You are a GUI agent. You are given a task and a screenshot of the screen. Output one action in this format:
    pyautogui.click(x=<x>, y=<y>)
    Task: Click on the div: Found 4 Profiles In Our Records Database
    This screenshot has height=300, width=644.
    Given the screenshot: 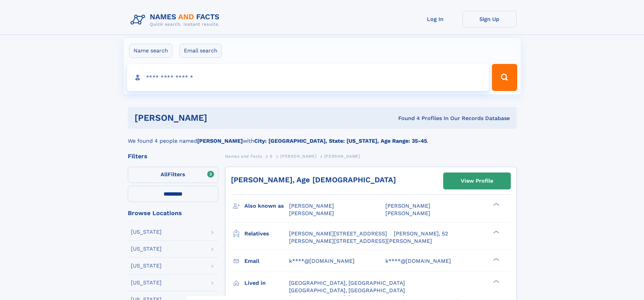 What is the action you would take?
    pyautogui.click(x=406, y=118)
    